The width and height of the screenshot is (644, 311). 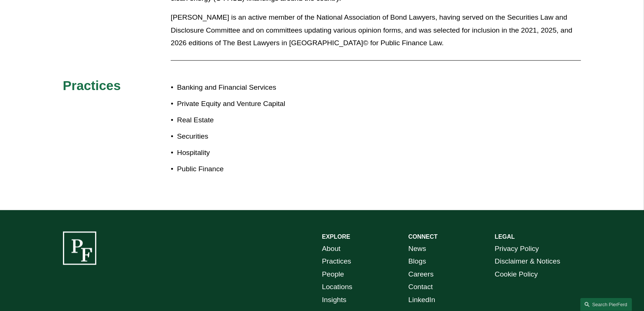 What do you see at coordinates (516, 275) in the screenshot?
I see `a: Cookie Policy` at bounding box center [516, 275].